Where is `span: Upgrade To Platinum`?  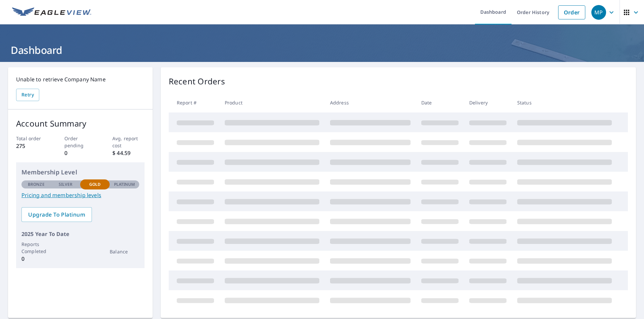
span: Upgrade To Platinum is located at coordinates (57, 215).